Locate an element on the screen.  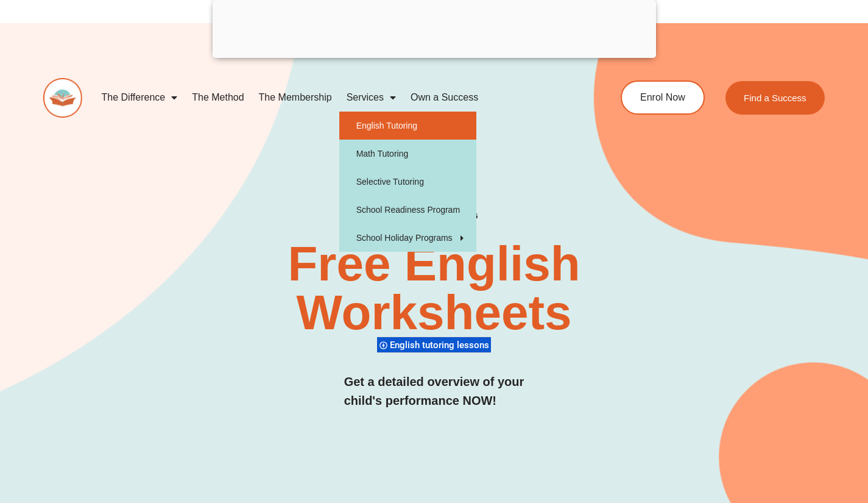
div: Chat Widget is located at coordinates (766, 434).